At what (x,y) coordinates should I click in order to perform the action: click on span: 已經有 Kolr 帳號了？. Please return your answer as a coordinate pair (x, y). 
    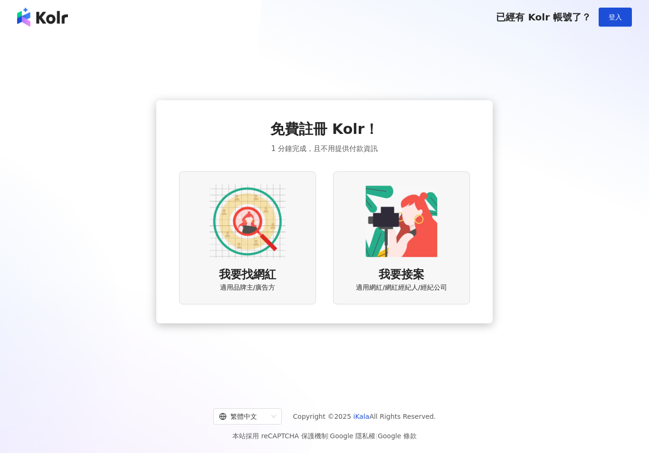
    Looking at the image, I should click on (544, 17).